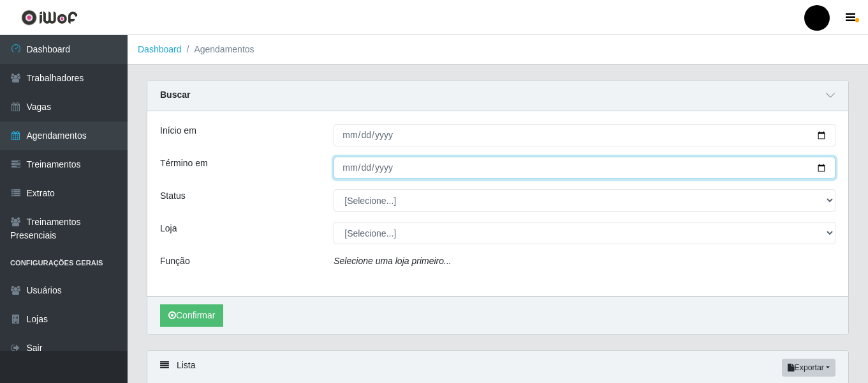 This screenshot has width=868, height=383. I want to click on label: Término em, so click(183, 163).